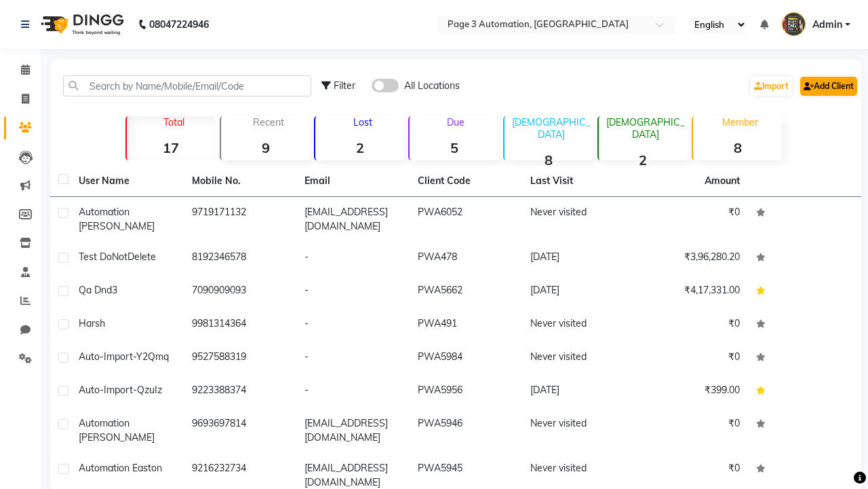  I want to click on td: PWA5984, so click(466, 358).